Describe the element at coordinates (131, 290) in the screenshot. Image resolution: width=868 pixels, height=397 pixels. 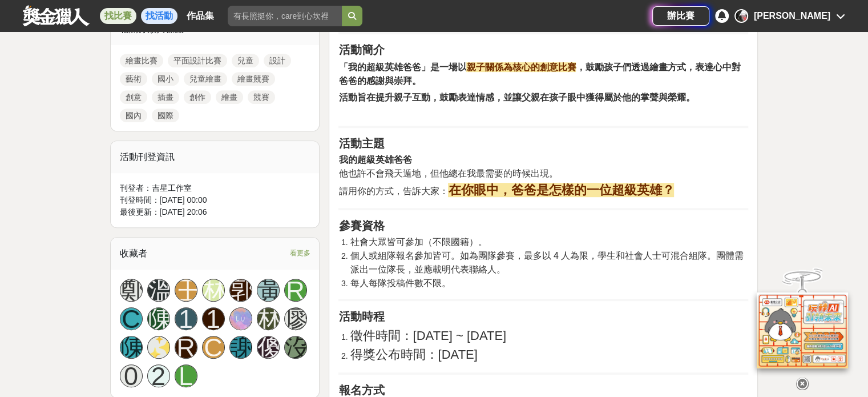
I see `div: 鄭` at that location.